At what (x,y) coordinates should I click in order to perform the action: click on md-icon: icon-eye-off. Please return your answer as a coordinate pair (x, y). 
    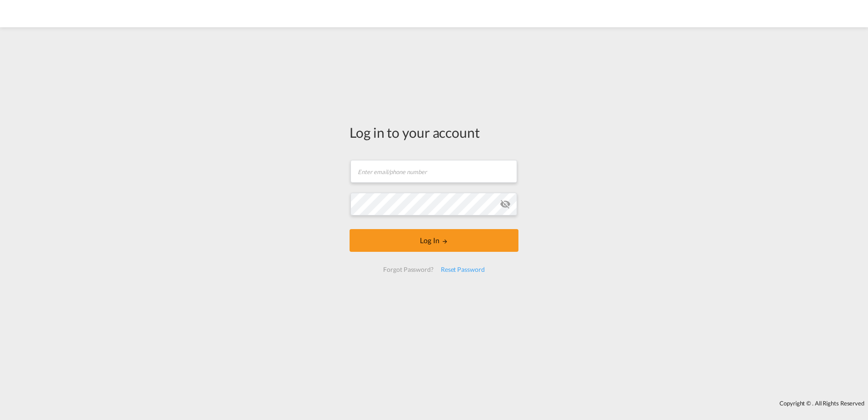
    Looking at the image, I should click on (505, 204).